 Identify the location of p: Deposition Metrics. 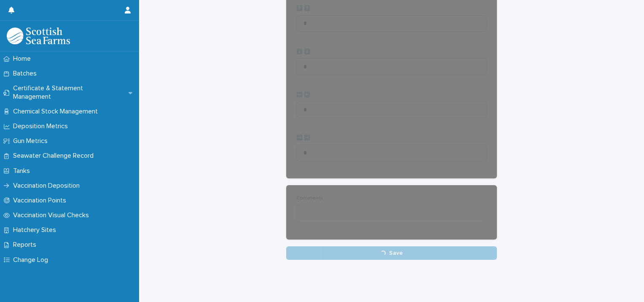
(42, 126).